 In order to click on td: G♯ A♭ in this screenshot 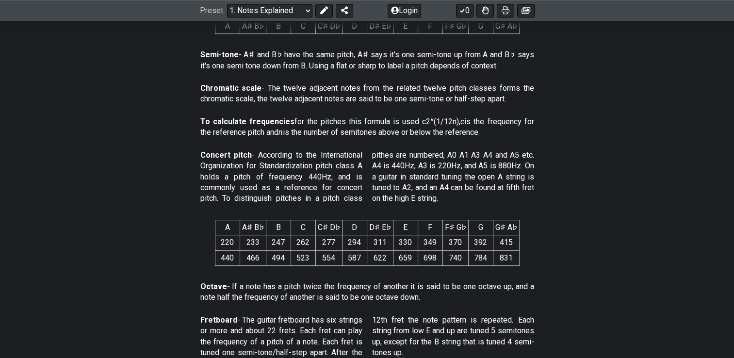, I will do `click(506, 26)`.